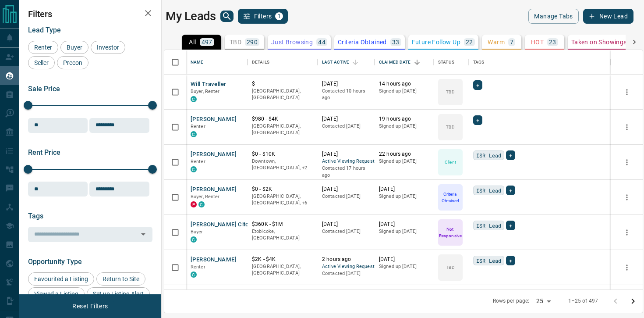 This screenshot has height=318, width=644. What do you see at coordinates (362, 42) in the screenshot?
I see `p: Criteria Obtained` at bounding box center [362, 42].